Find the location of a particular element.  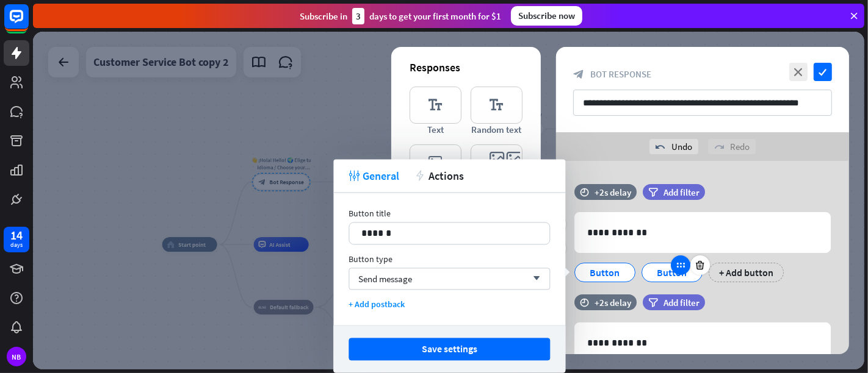

div: Undo is located at coordinates (674, 146).